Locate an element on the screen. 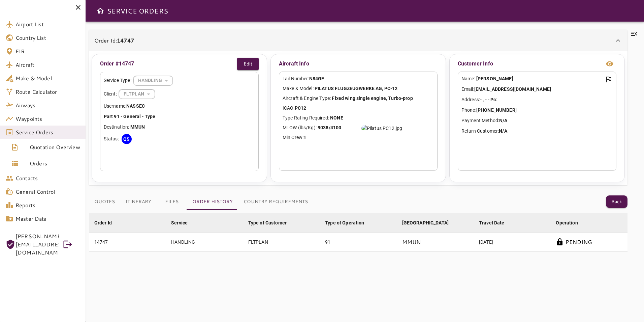 This screenshot has height=322, width=644. b: N is located at coordinates (143, 127).